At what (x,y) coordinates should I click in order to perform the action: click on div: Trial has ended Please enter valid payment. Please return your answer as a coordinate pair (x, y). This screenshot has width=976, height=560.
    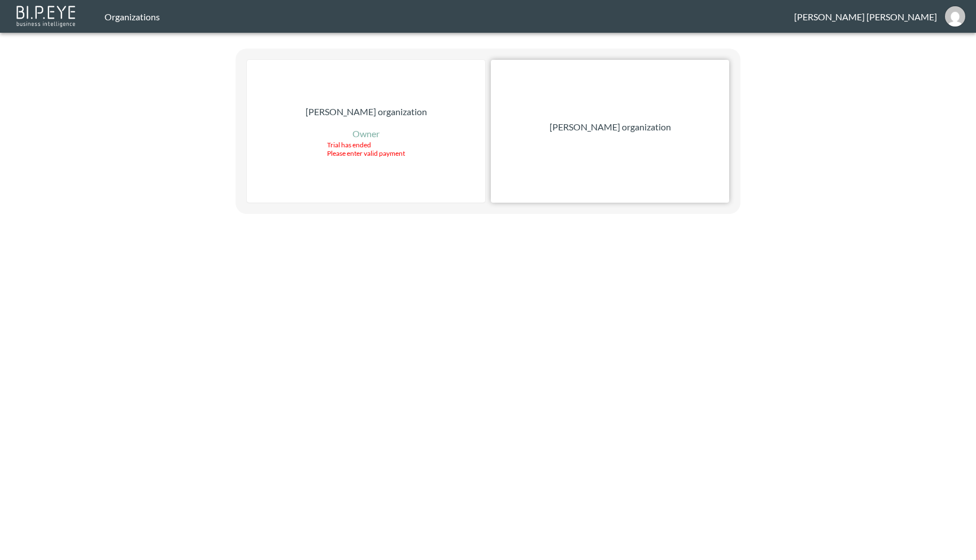
    Looking at the image, I should click on (367, 149).